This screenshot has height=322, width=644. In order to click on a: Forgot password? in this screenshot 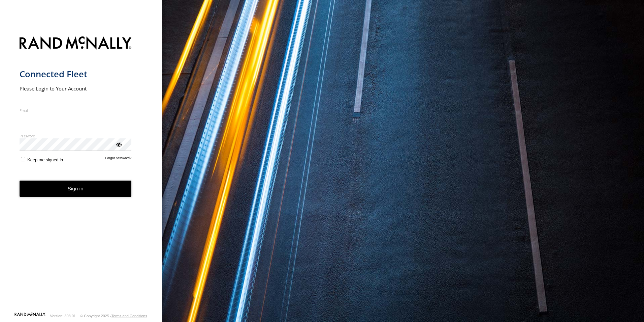, I will do `click(118, 159)`.